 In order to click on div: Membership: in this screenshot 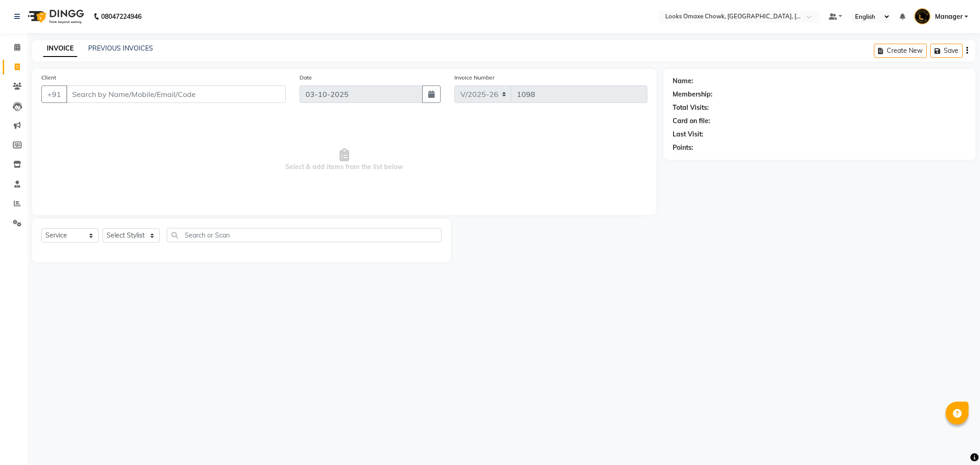, I will do `click(692, 94)`.